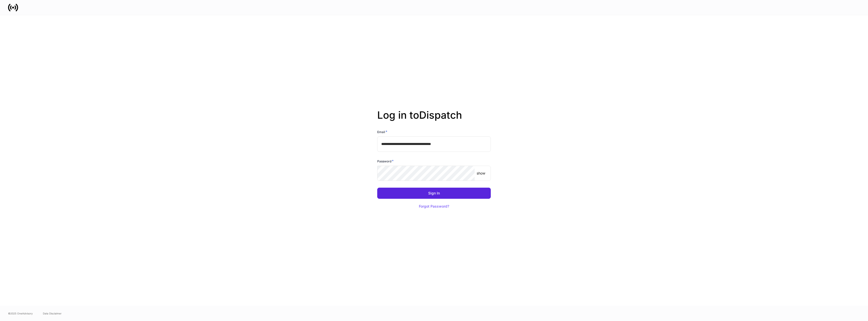  Describe the element at coordinates (434, 193) in the screenshot. I see `button: Sign In` at that location.